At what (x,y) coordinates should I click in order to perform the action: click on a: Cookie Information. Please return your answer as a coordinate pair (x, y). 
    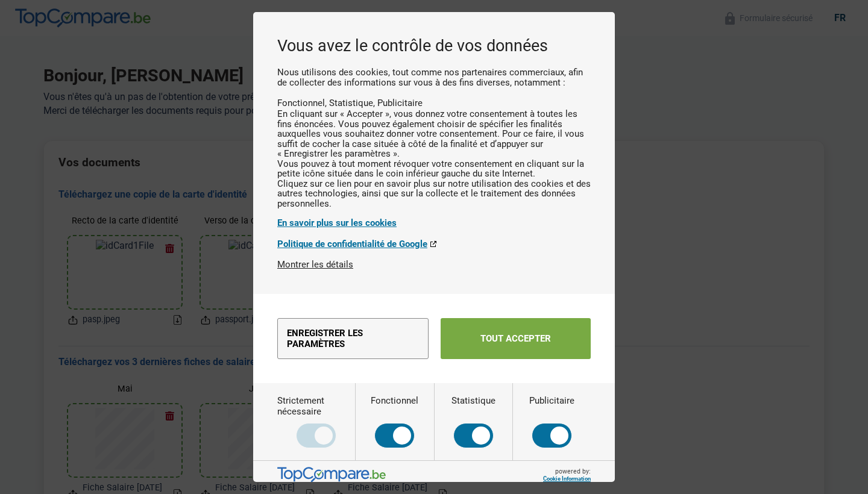
    Looking at the image, I should click on (566, 479).